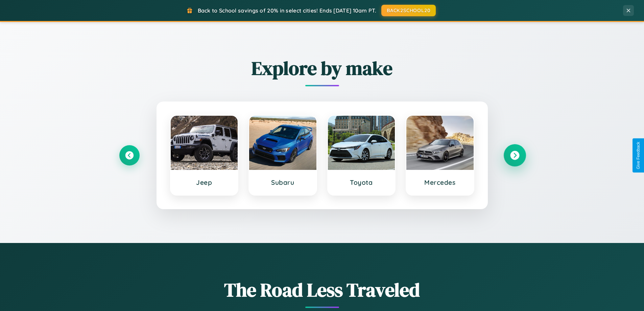 This screenshot has width=644, height=311. I want to click on h3: Subaru, so click(283, 182).